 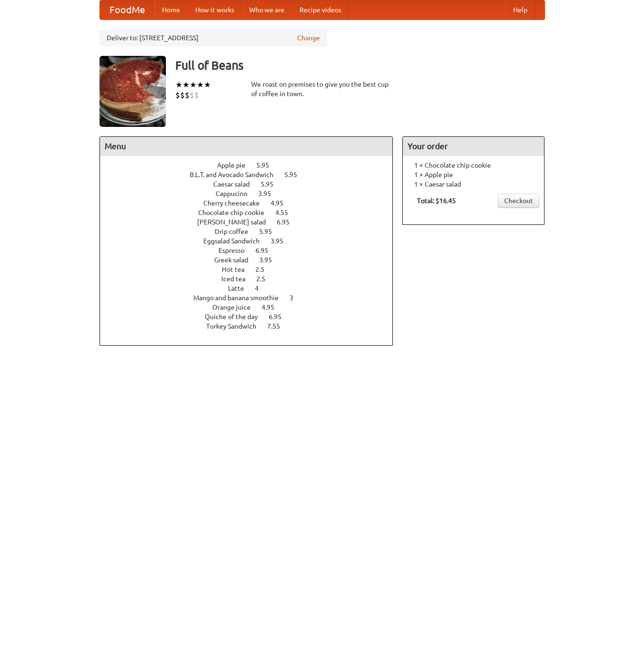 What do you see at coordinates (473, 147) in the screenshot?
I see `h4: Your order` at bounding box center [473, 147].